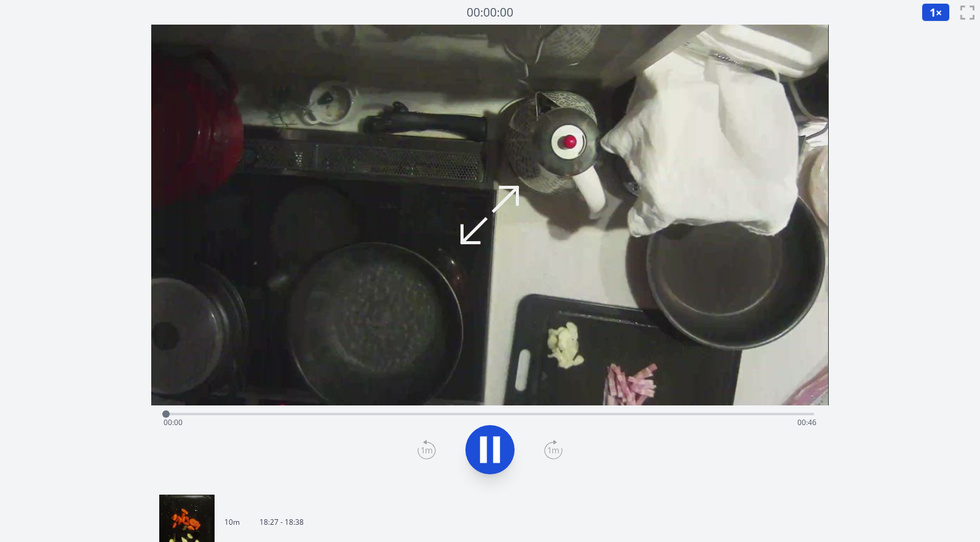 The image size is (980, 542). Describe the element at coordinates (490, 12) in the screenshot. I see `a: 00:00:00` at that location.